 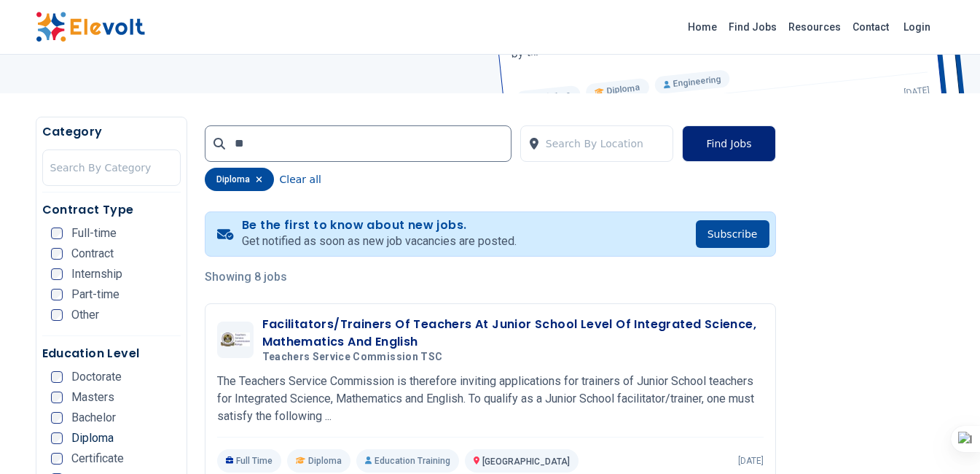 I want to click on h5: Education Level, so click(x=111, y=354).